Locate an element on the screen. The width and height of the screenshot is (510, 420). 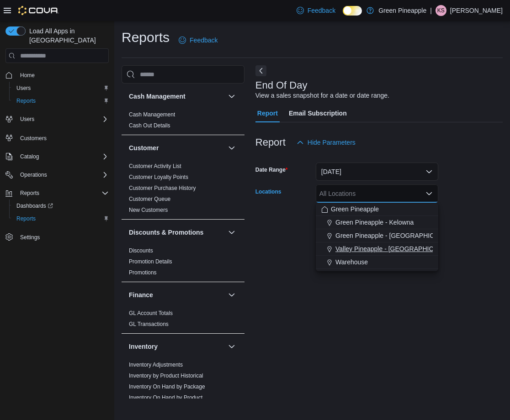
span: Inventory Adjustments is located at coordinates (156, 365).